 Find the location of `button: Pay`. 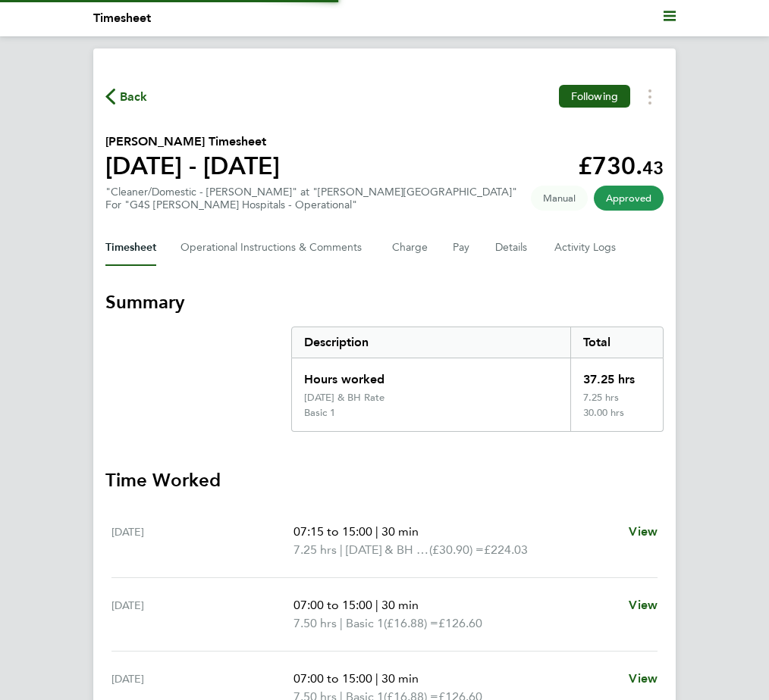

button: Pay is located at coordinates (462, 247).